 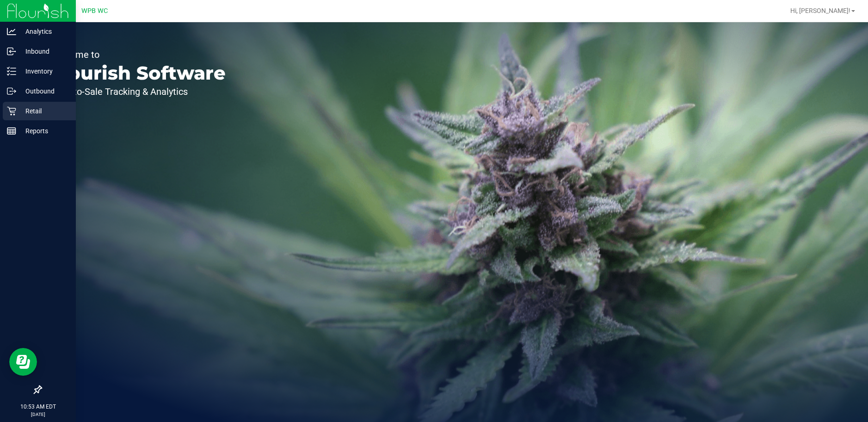 I want to click on p: Outbound, so click(x=44, y=91).